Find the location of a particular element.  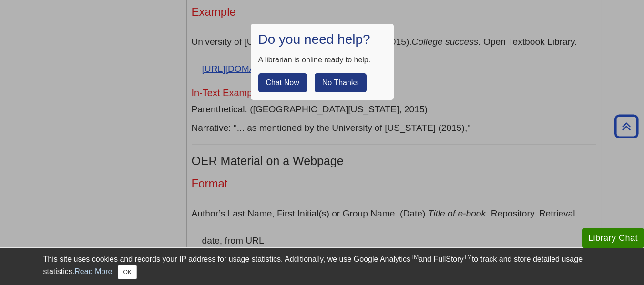

h1: Do you need help? is located at coordinates (322, 40).